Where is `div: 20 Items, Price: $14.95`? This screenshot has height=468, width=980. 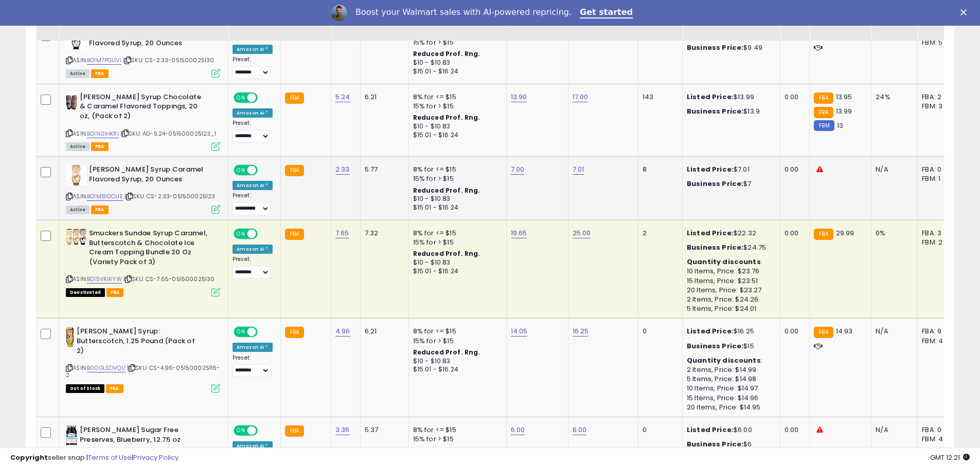
div: 20 Items, Price: $14.95 is located at coordinates (729, 408).